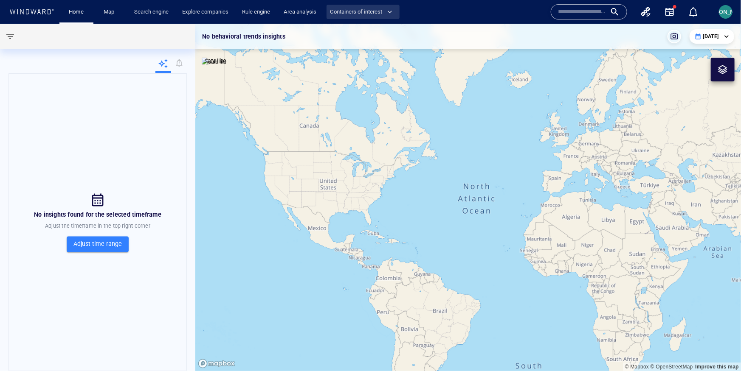 This screenshot has width=741, height=371. I want to click on canvas: Map, so click(468, 197).